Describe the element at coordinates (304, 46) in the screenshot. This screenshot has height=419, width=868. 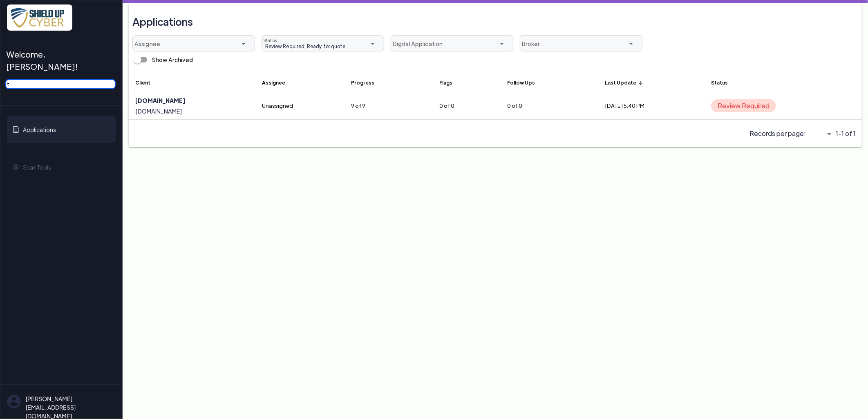
I see `span: Review Required, Ready for quote` at that location.